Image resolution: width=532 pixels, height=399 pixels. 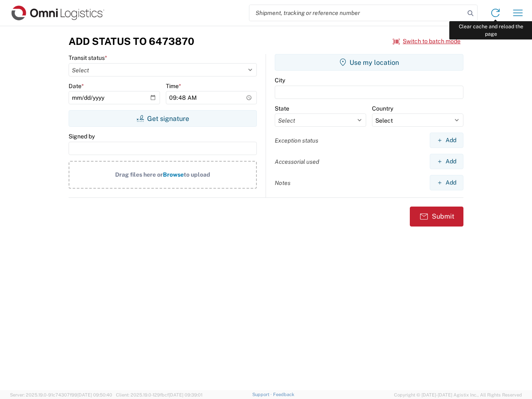 What do you see at coordinates (139, 174) in the screenshot?
I see `span: Drag files here or` at bounding box center [139, 174].